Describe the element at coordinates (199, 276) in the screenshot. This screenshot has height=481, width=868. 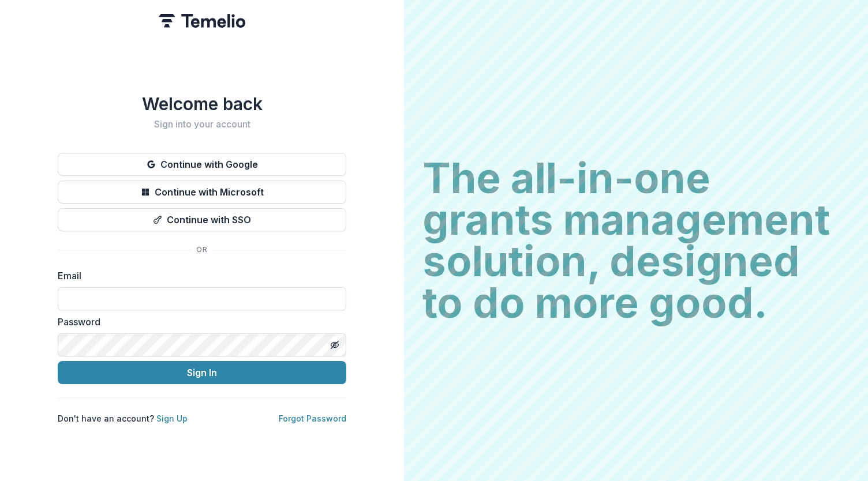
I see `label: Email` at that location.